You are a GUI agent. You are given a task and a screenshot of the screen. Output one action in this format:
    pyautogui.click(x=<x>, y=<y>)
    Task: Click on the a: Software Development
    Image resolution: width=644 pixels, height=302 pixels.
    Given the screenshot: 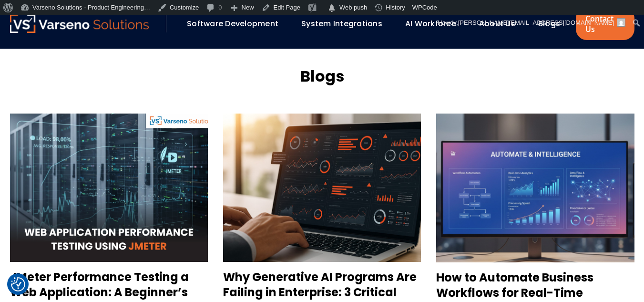 What is the action you would take?
    pyautogui.click(x=233, y=24)
    